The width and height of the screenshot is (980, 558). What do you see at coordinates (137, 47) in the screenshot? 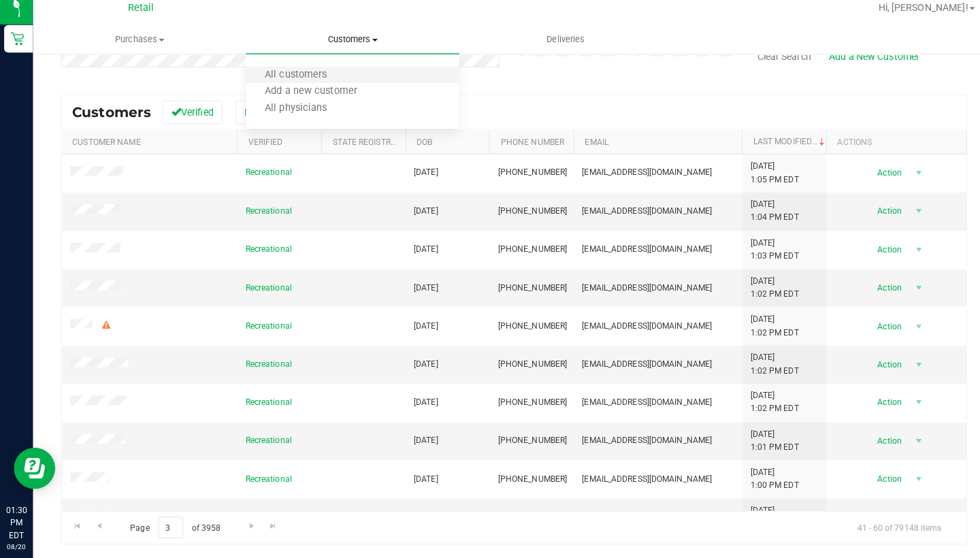
I see `a: Purchases` at bounding box center [137, 47].